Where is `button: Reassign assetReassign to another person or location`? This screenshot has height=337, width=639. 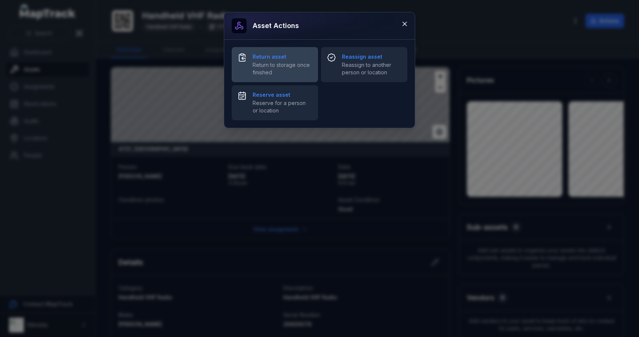
button: Reassign assetReassign to another person or location is located at coordinates (364, 65).